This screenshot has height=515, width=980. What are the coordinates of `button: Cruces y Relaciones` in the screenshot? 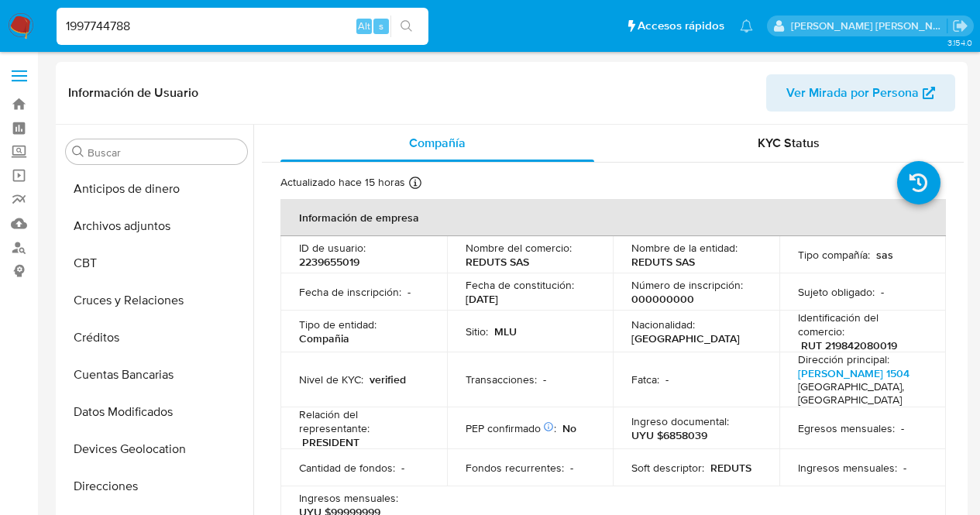 It's located at (156, 300).